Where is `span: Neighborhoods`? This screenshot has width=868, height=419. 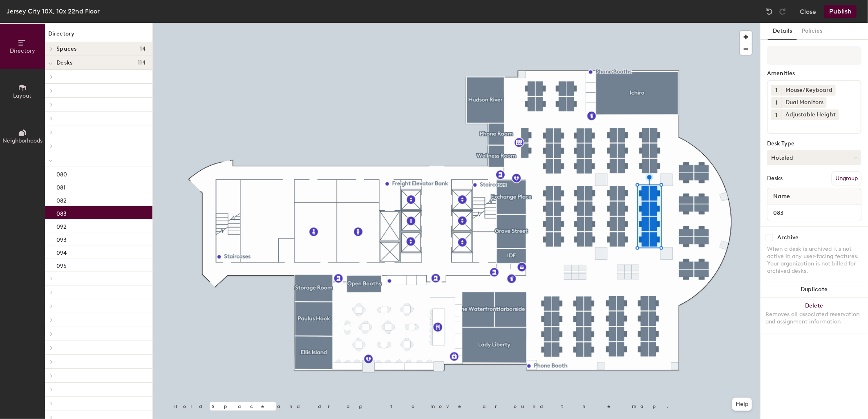
span: Neighborhoods is located at coordinates (23, 140).